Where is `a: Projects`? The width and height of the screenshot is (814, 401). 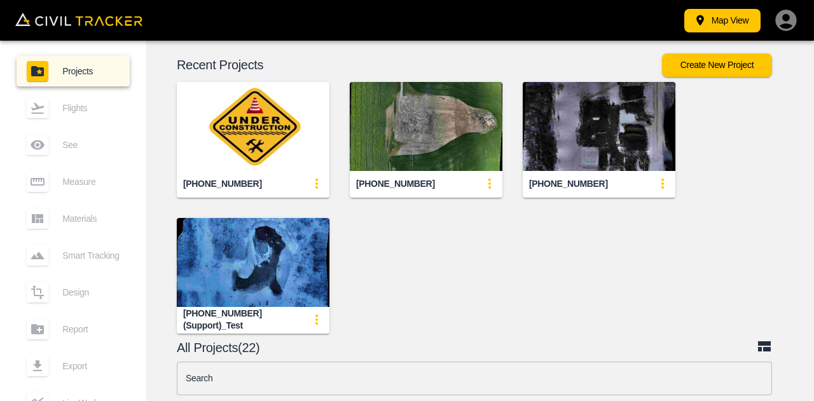
a: Projects is located at coordinates (73, 71).